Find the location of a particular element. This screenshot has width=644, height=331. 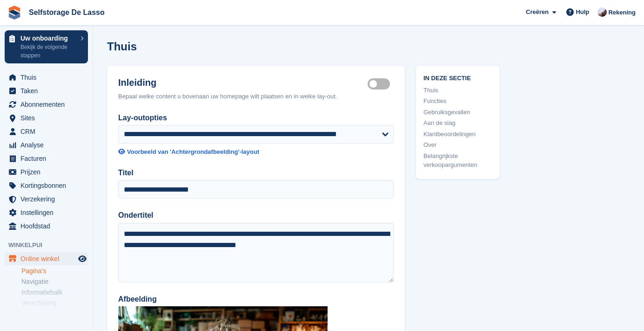

a: Over is located at coordinates (458, 145).